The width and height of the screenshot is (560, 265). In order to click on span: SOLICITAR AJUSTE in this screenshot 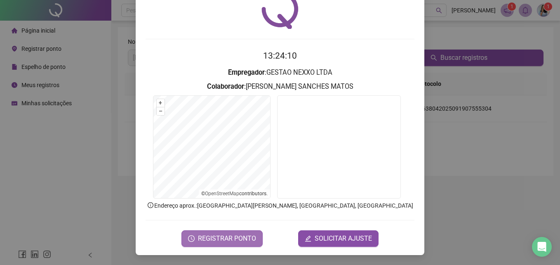, I will do `click(343, 238)`.